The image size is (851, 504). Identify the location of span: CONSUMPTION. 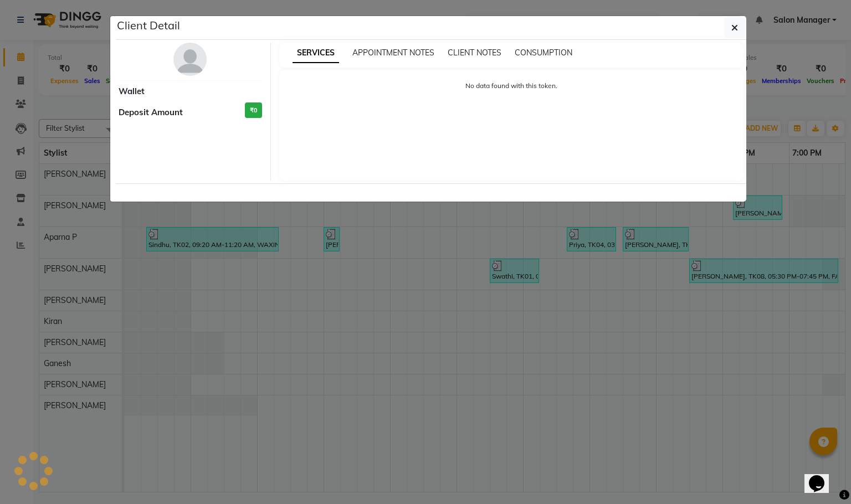
(544, 52).